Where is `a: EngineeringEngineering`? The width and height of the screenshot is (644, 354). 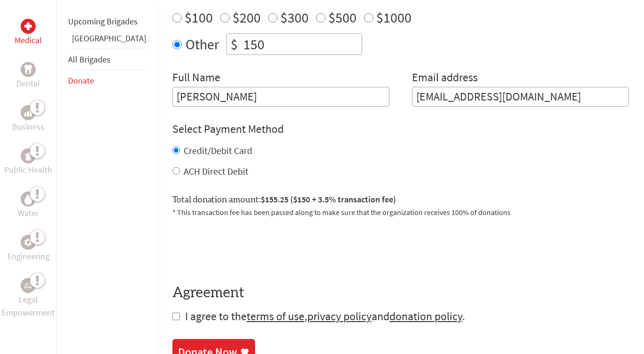 a: EngineeringEngineering is located at coordinates (28, 249).